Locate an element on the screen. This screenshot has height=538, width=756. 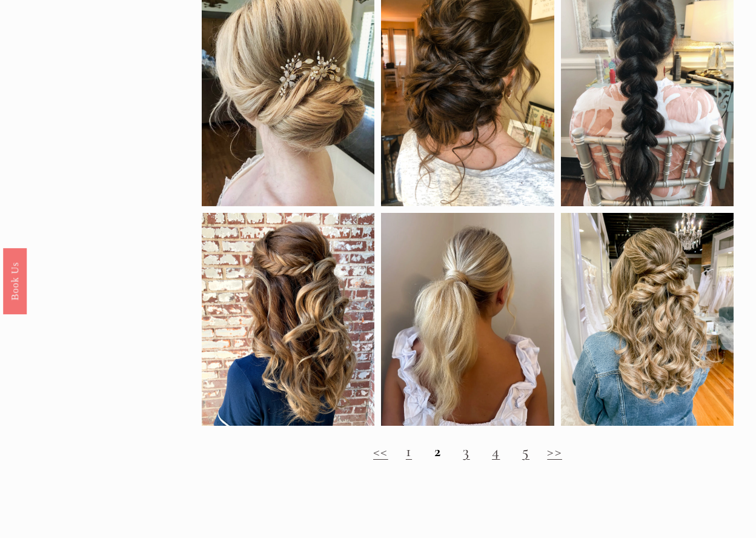
a: 5 is located at coordinates (526, 450).